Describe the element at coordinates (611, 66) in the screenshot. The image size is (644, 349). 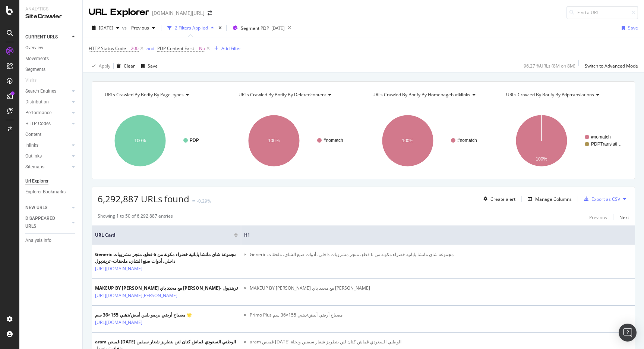
I see `div: Switch to Advanced Mode` at that location.